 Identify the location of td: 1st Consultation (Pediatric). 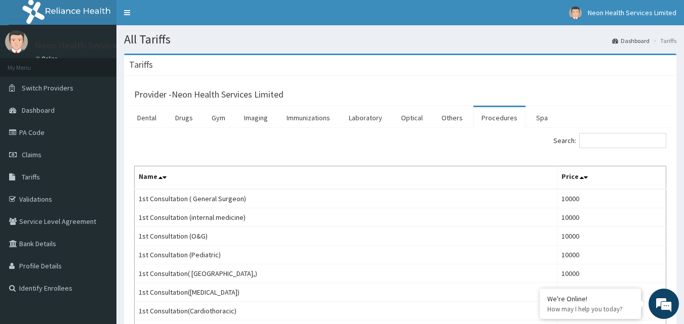
(346, 255).